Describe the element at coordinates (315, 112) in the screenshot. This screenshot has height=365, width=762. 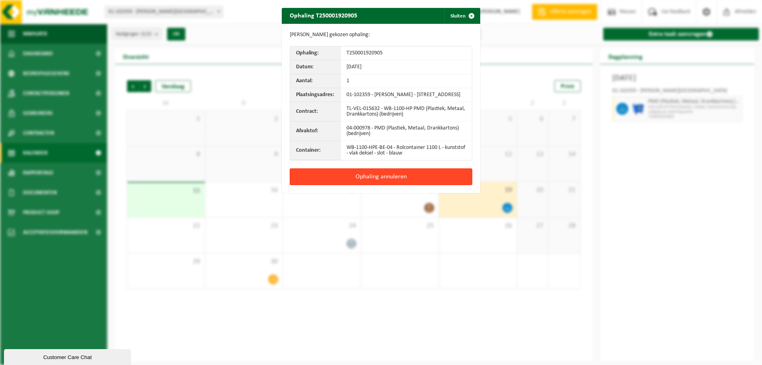
I see `th: Contract:` at that location.